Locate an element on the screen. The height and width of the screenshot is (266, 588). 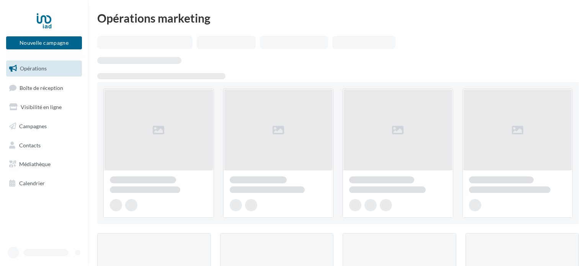
a: Visibilité en ligne is located at coordinates (44, 107).